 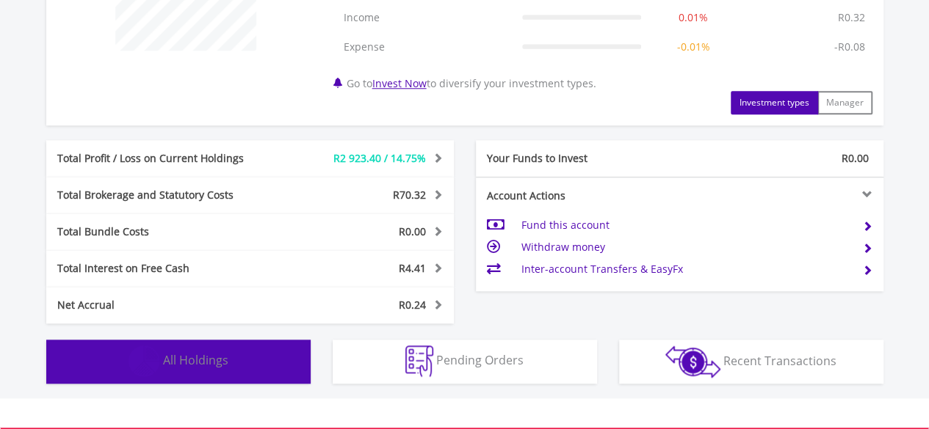 What do you see at coordinates (479, 360) in the screenshot?
I see `span: Pending Orders` at bounding box center [479, 360].